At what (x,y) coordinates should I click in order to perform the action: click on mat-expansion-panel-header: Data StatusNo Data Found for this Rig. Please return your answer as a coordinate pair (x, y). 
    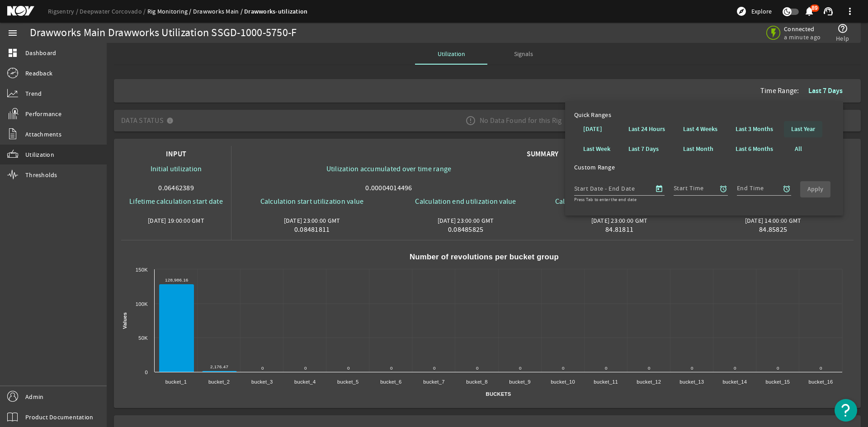
    Looking at the image, I should click on (487, 121).